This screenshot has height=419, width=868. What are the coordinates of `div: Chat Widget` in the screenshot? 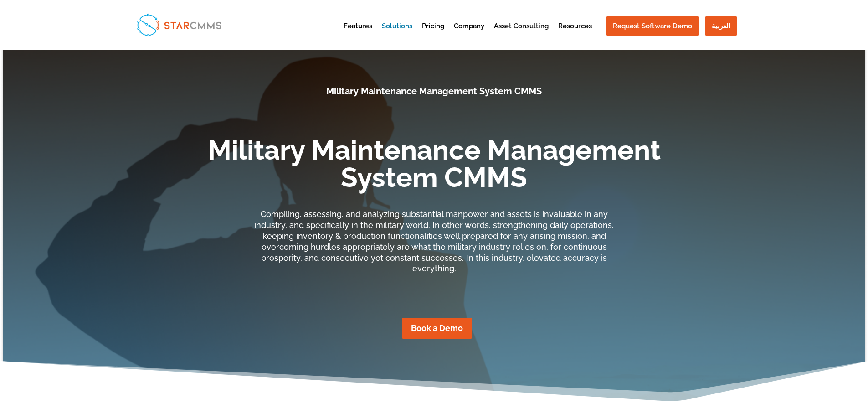 It's located at (845, 397).